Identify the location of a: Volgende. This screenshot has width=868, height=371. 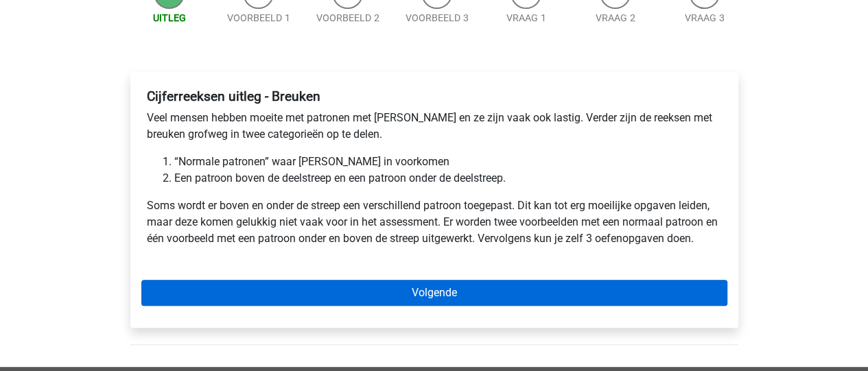
(434, 293).